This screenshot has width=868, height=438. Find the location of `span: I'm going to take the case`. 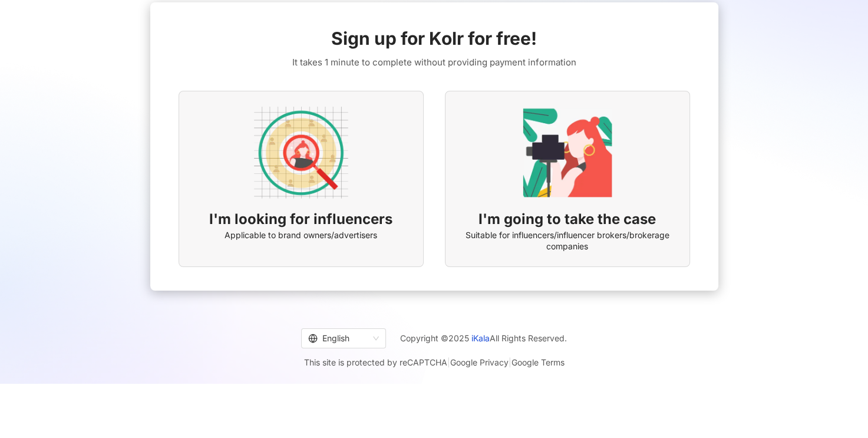

span: I'm going to take the case is located at coordinates (567, 219).